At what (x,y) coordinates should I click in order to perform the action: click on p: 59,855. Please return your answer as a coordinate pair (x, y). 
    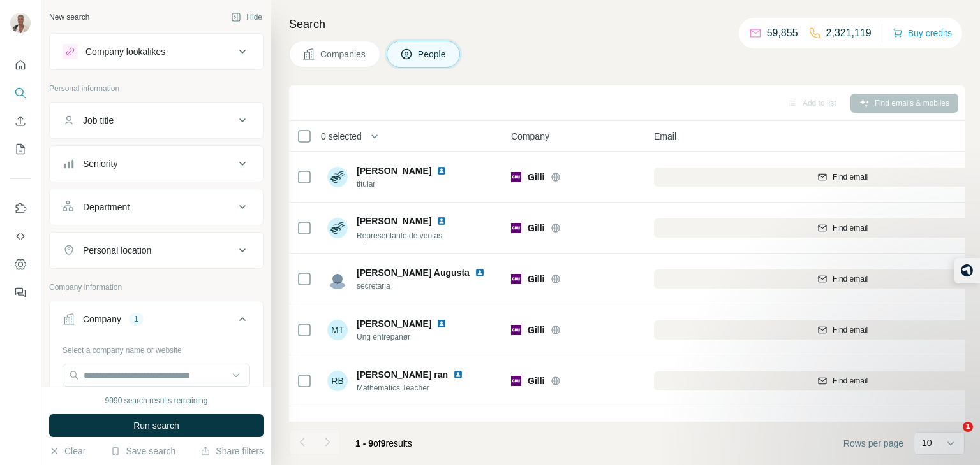
    Looking at the image, I should click on (782, 33).